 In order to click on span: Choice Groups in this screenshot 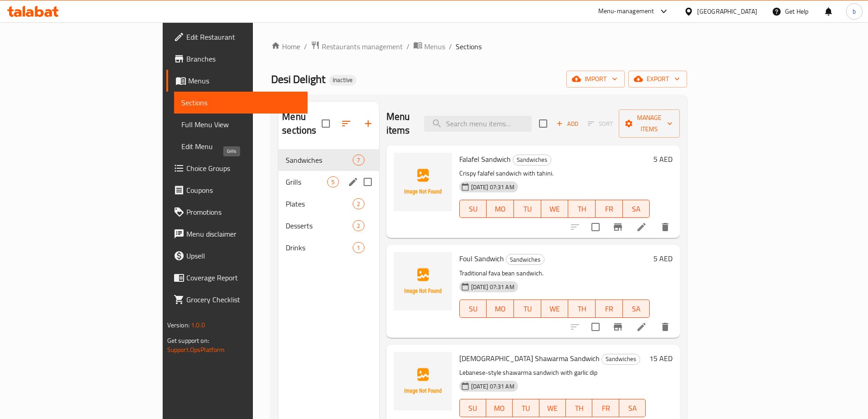, I will do `click(243, 168)`.